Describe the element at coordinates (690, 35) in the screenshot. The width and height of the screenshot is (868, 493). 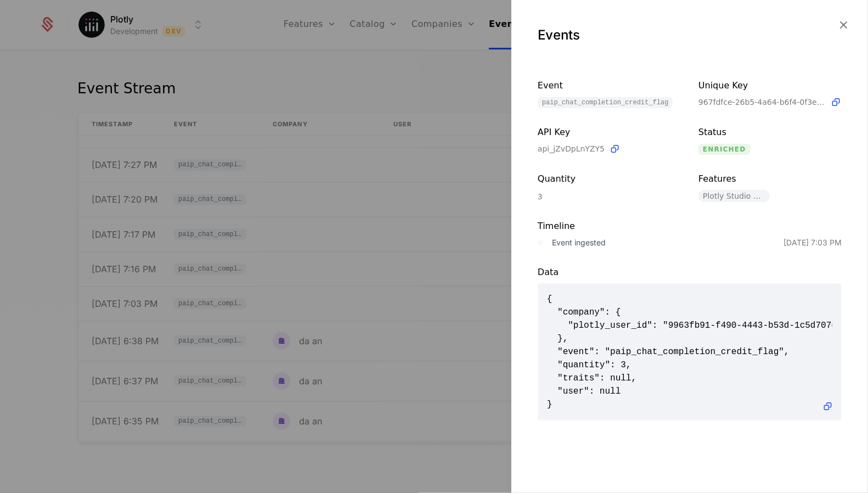
I see `div: Events` at that location.